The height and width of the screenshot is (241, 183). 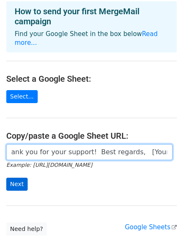 What do you see at coordinates (89, 152) in the screenshot?
I see `input: Paste your Google Sheet URL here` at bounding box center [89, 152].